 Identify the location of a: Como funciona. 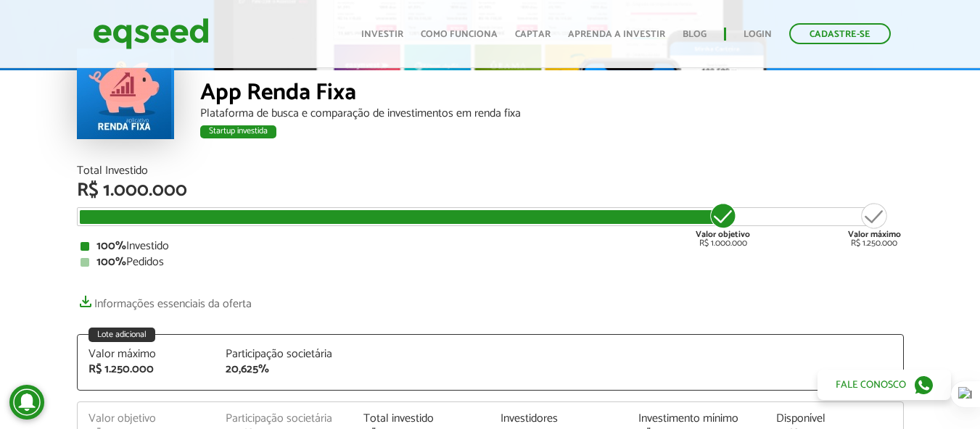
(459, 34).